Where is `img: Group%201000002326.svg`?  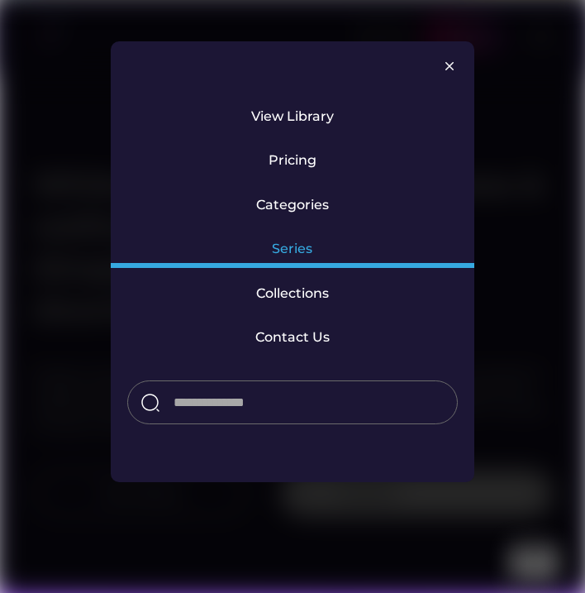
img: Group%201000002326.svg is located at coordinates (450, 66).